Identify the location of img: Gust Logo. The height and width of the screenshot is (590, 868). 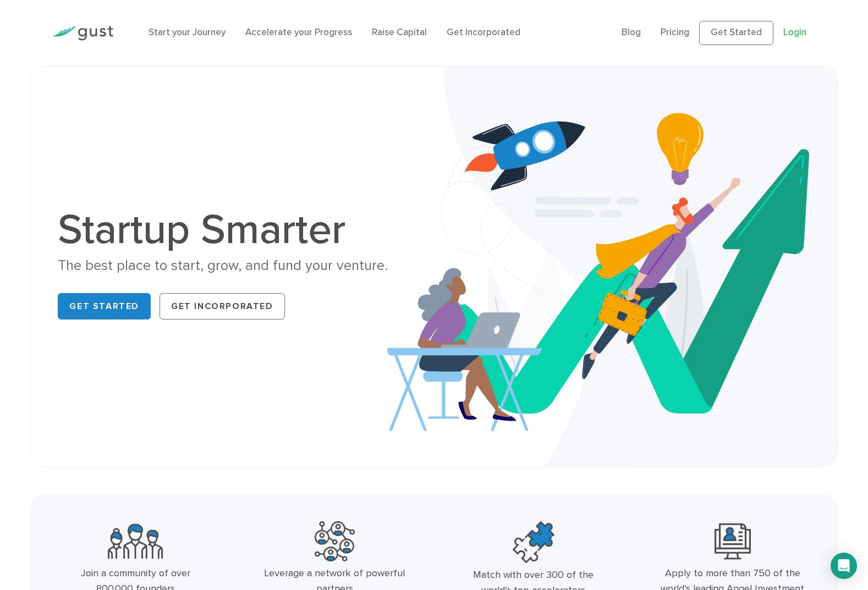
(82, 33).